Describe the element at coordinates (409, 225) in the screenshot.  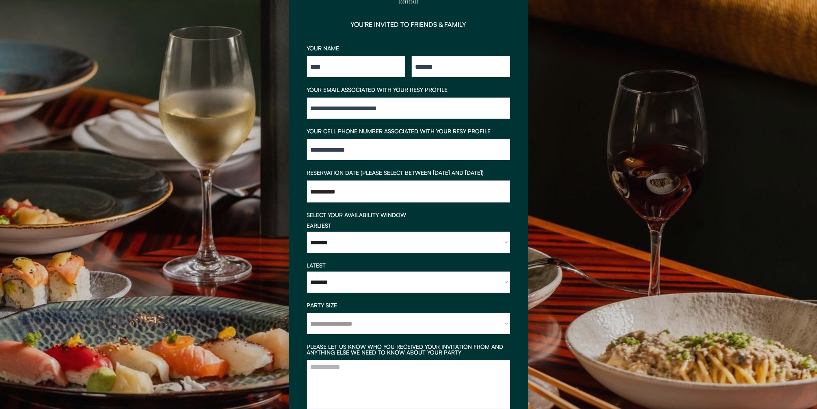
I see `div: EARLIEST` at that location.